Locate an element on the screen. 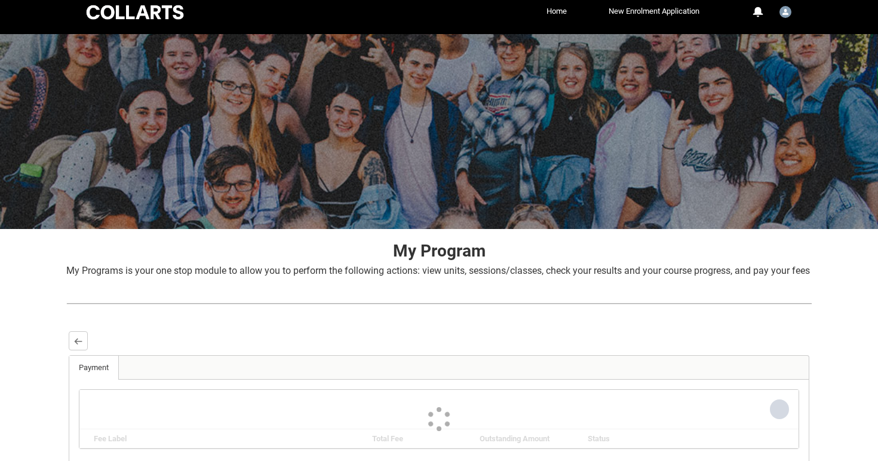  button: Back is located at coordinates (78, 340).